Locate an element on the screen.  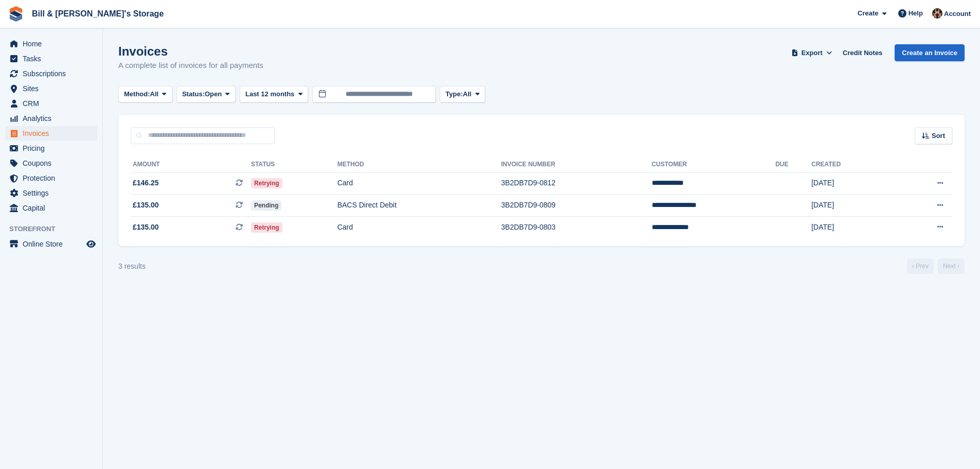
span: Create is located at coordinates (868, 14).